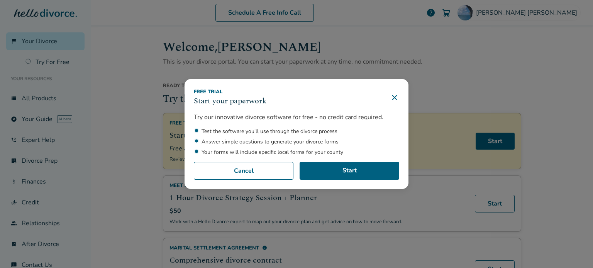 This screenshot has width=593, height=268. Describe the element at coordinates (300, 142) in the screenshot. I see `li: Answer simple questions to generate your divorce forms` at that location.